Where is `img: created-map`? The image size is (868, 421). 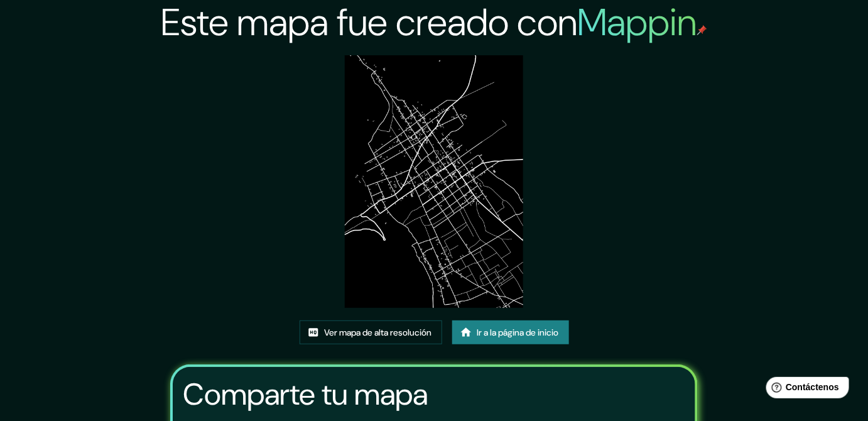
img: created-map is located at coordinates (434, 181).